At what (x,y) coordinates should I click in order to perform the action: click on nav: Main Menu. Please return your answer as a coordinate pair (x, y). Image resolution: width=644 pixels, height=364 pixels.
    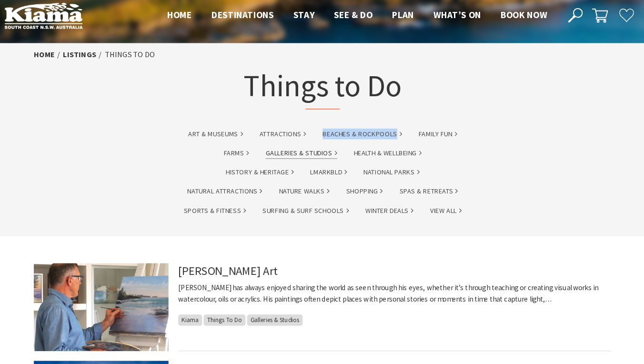
    Looking at the image, I should click on (356, 24).